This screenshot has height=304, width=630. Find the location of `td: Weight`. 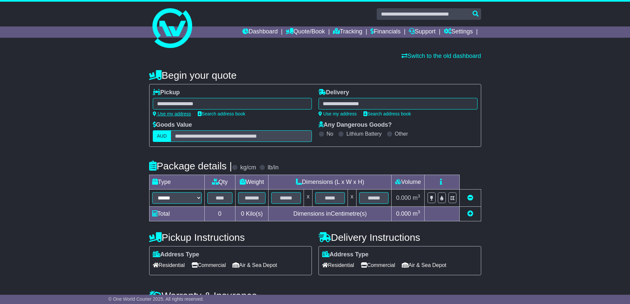

td: Weight is located at coordinates (252, 182).